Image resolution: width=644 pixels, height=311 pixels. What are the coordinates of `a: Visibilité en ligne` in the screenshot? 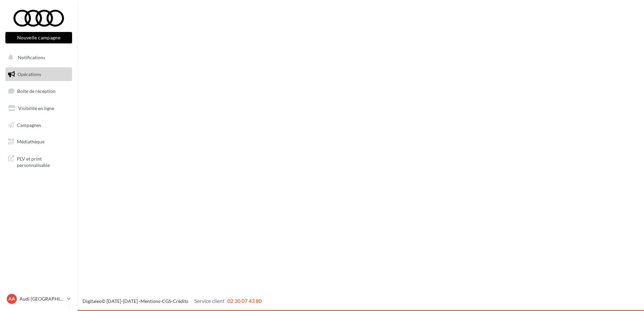 It's located at (39, 108).